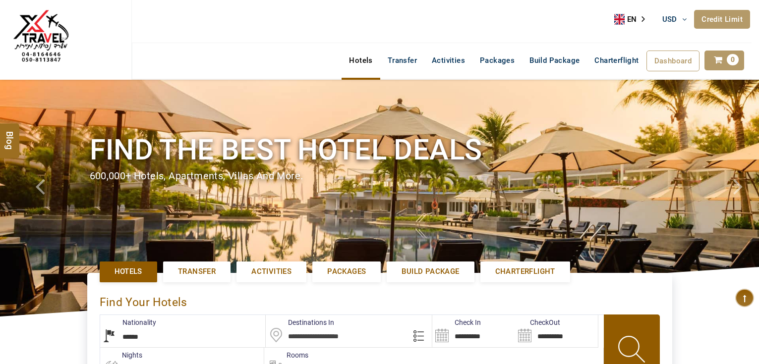 This screenshot has height=364, width=759. I want to click on span: 0, so click(732, 59).